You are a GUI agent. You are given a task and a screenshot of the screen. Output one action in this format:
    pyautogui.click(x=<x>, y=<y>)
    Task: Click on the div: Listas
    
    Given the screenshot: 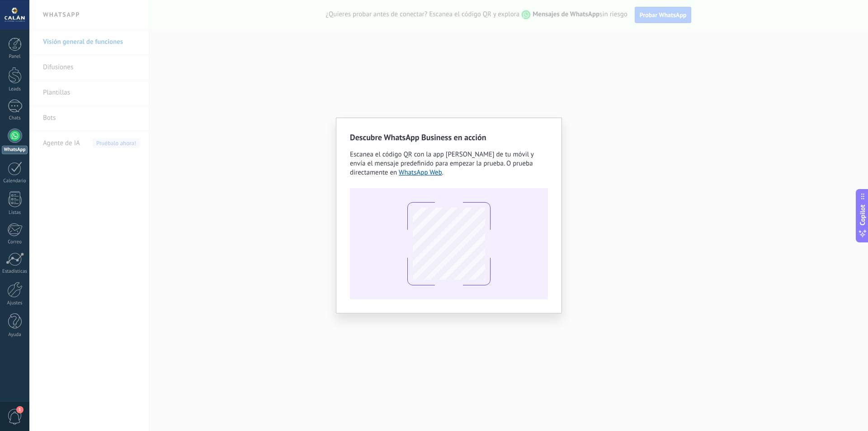 What is the action you would take?
    pyautogui.click(x=15, y=212)
    